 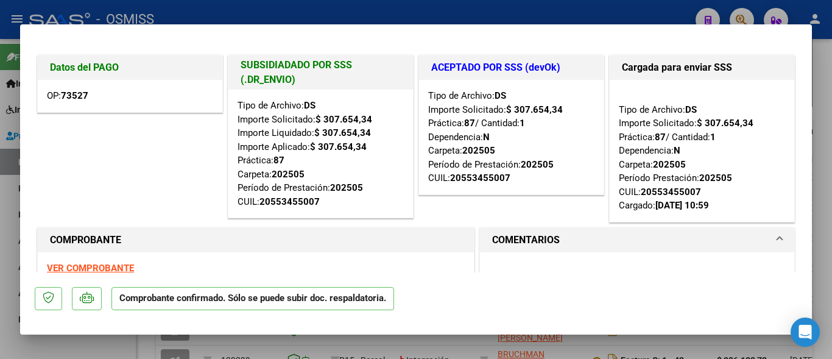 What do you see at coordinates (511, 68) in the screenshot?
I see `h1: ACEPTADO POR SSS (devOk)` at bounding box center [511, 68].